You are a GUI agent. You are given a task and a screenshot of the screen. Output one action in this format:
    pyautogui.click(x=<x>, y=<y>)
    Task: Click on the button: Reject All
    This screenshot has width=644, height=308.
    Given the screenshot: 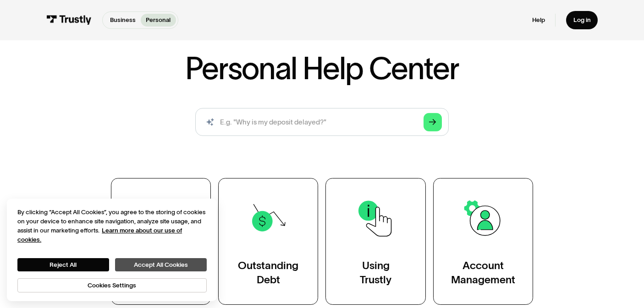 What is the action you would take?
    pyautogui.click(x=63, y=265)
    